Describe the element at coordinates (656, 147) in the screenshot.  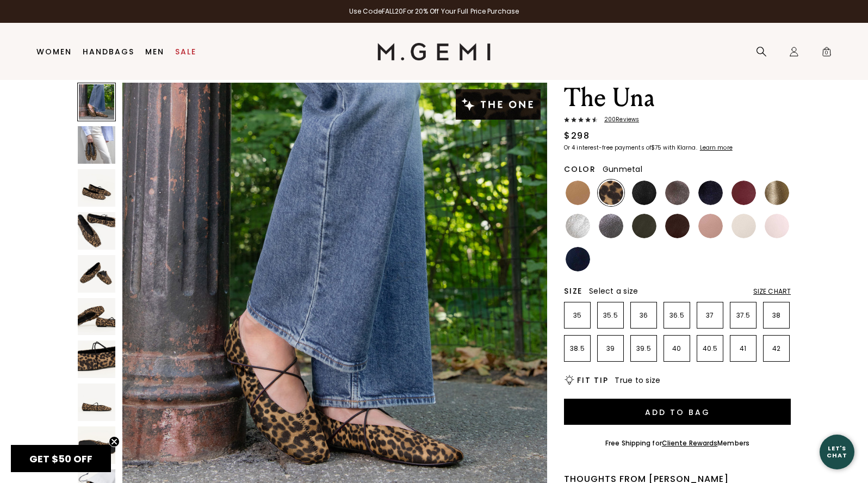
I see `klarna-placement-style-amount: $75` at that location.